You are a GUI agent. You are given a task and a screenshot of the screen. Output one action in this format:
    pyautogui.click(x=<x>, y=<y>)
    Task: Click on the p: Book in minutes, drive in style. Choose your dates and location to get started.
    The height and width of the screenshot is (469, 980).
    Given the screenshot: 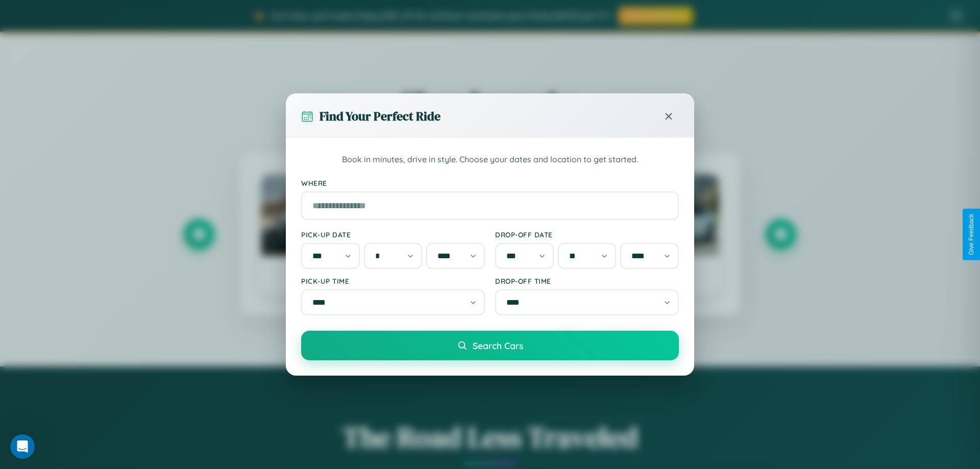 What is the action you would take?
    pyautogui.click(x=490, y=160)
    